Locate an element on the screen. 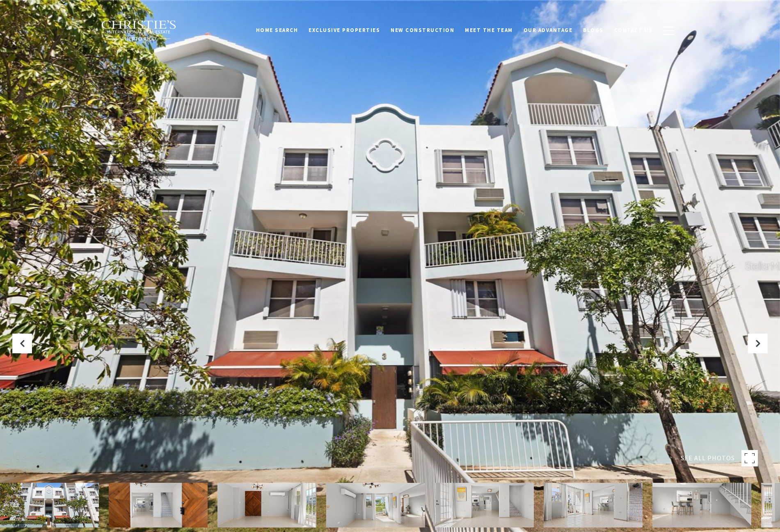 This screenshot has height=532, width=780. a: Meet the Team is located at coordinates (489, 30).